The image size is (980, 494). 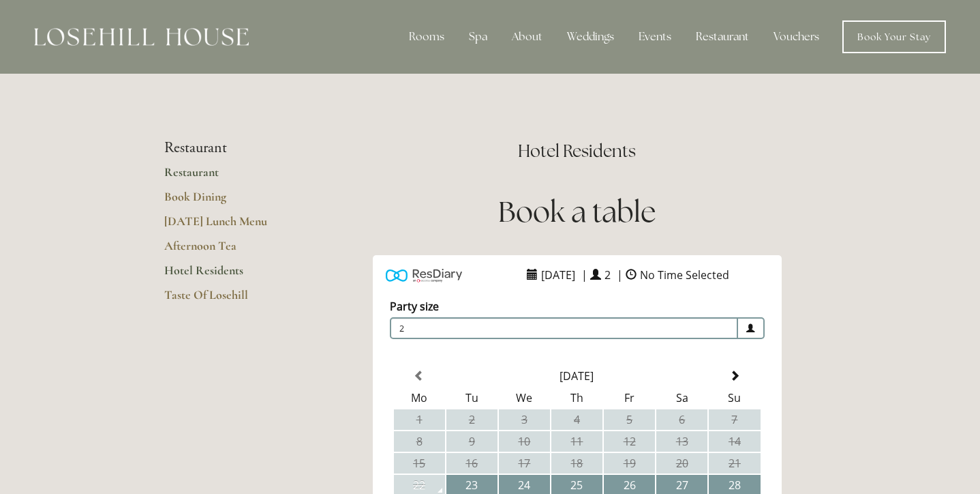 I want to click on td: 12, so click(x=629, y=441).